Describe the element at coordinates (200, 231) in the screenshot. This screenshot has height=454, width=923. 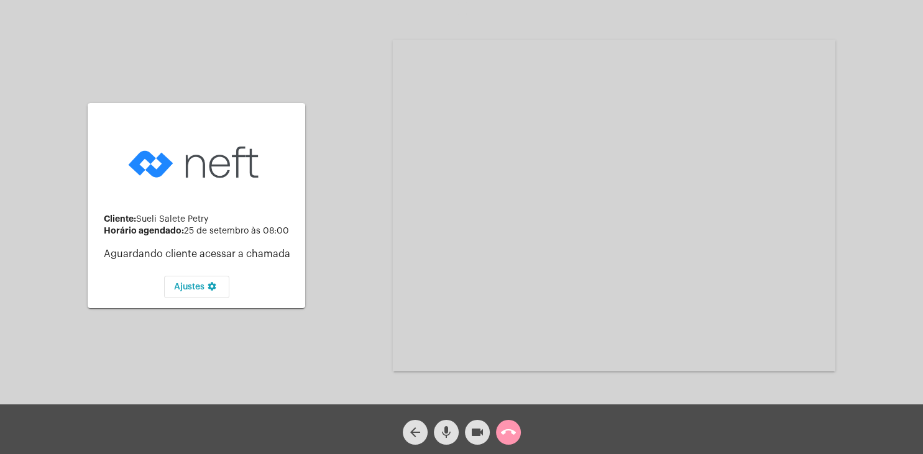
I see `div: 25 de setembro às 08:00` at that location.